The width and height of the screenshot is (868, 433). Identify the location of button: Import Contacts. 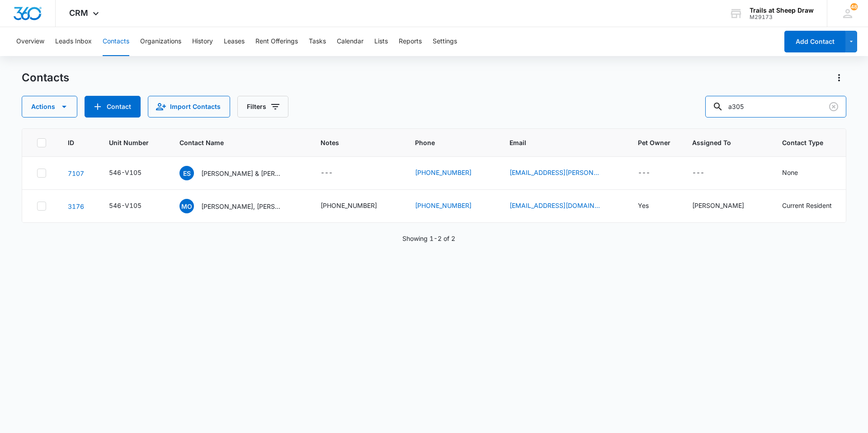
(189, 107).